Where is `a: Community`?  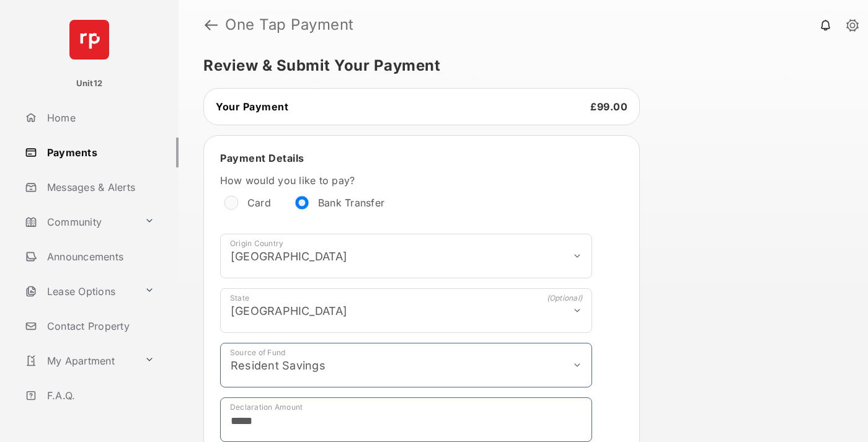
a: Community is located at coordinates (80, 222).